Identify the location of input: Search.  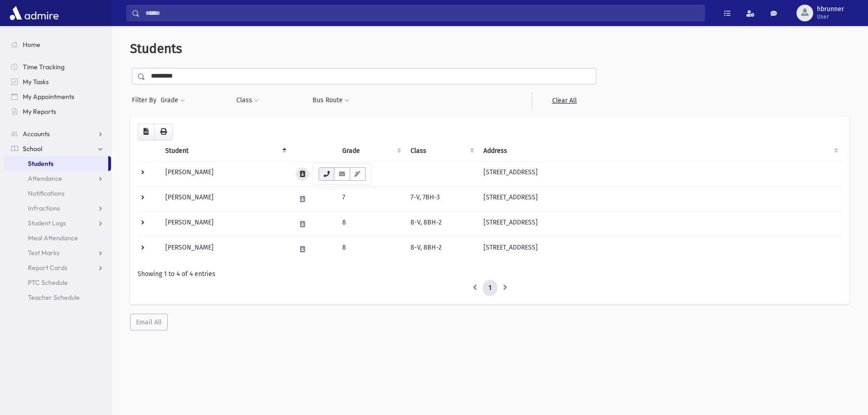
(422, 13).